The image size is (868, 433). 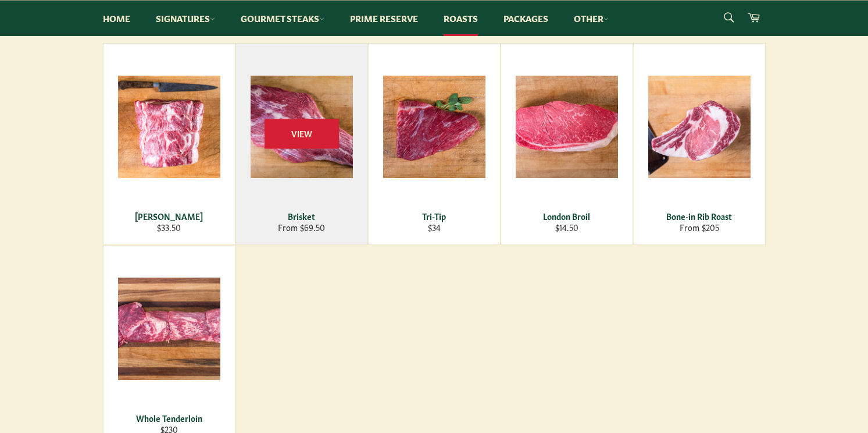 I want to click on div: Tri-Tip, so click(x=434, y=216).